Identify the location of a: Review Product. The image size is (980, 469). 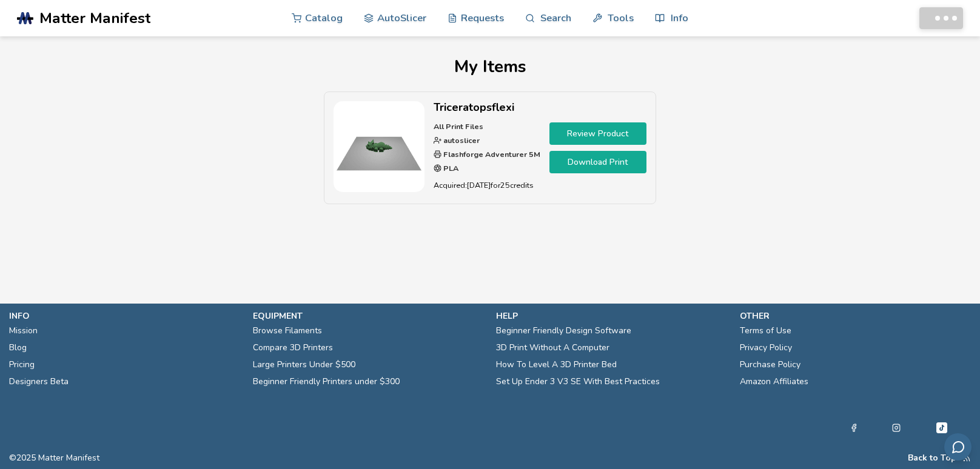
(598, 133).